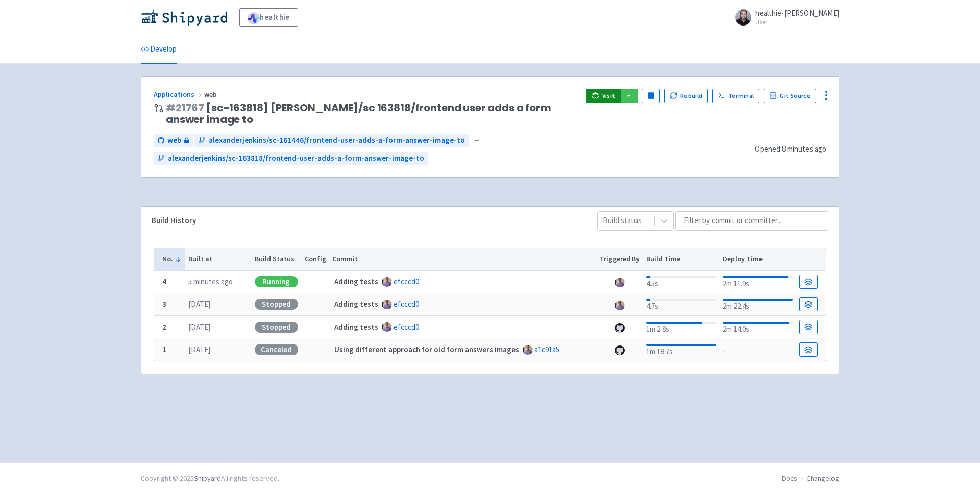 This screenshot has height=494, width=980. What do you see at coordinates (165, 304) in the screenshot?
I see `b: 3` at bounding box center [165, 304].